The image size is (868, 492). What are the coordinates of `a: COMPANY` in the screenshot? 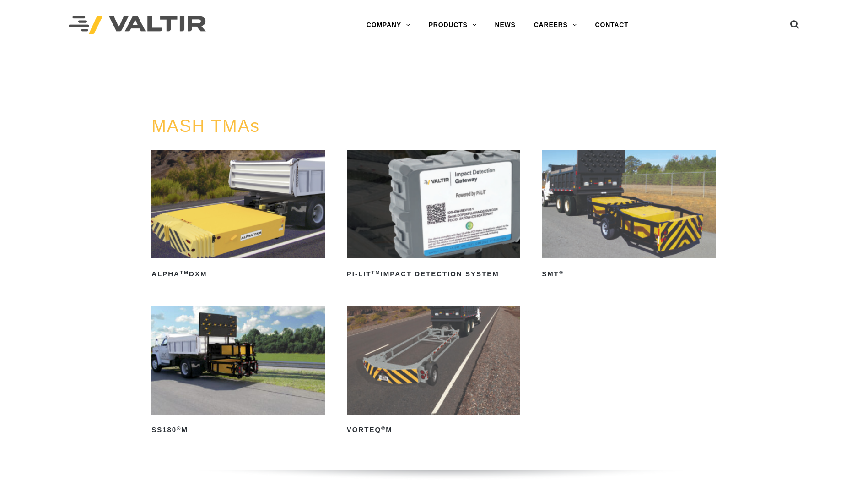 It's located at (388, 25).